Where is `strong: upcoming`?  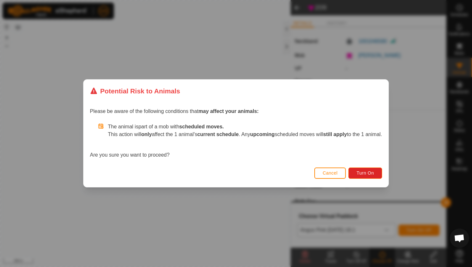 strong: upcoming is located at coordinates (262, 134).